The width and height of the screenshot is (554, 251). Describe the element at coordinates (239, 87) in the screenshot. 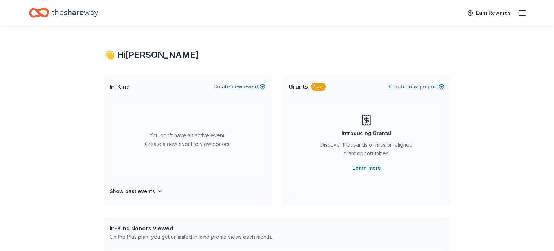

I see `button: Createnewevent` at that location.